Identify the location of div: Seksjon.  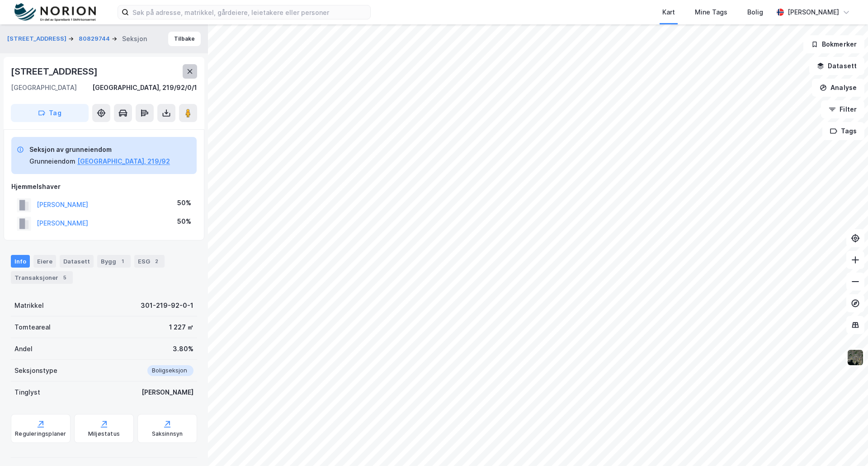
(134, 39).